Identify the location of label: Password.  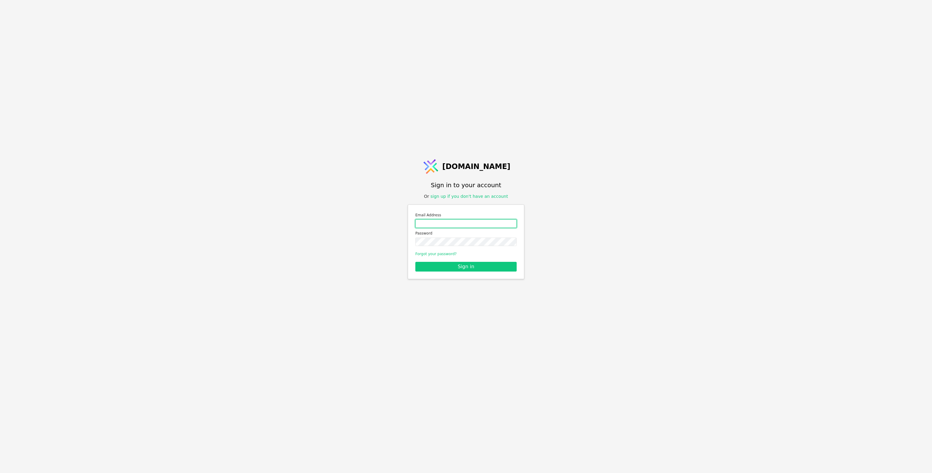
(466, 233).